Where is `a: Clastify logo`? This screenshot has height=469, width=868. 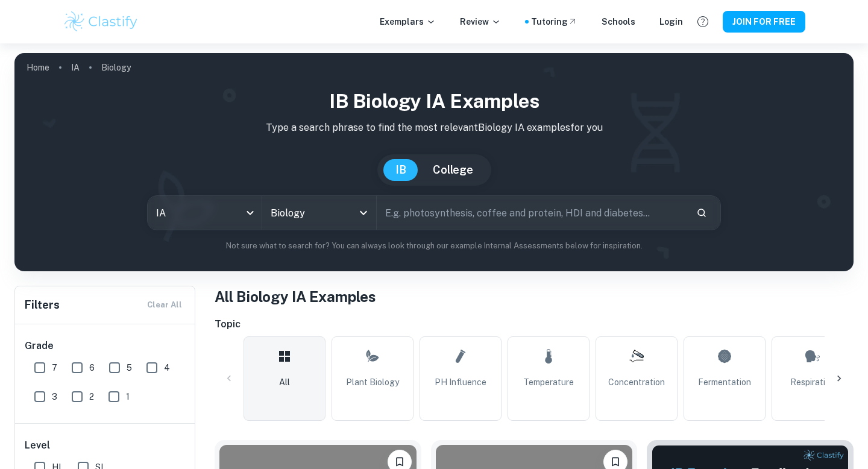
a: Clastify logo is located at coordinates (101, 22).